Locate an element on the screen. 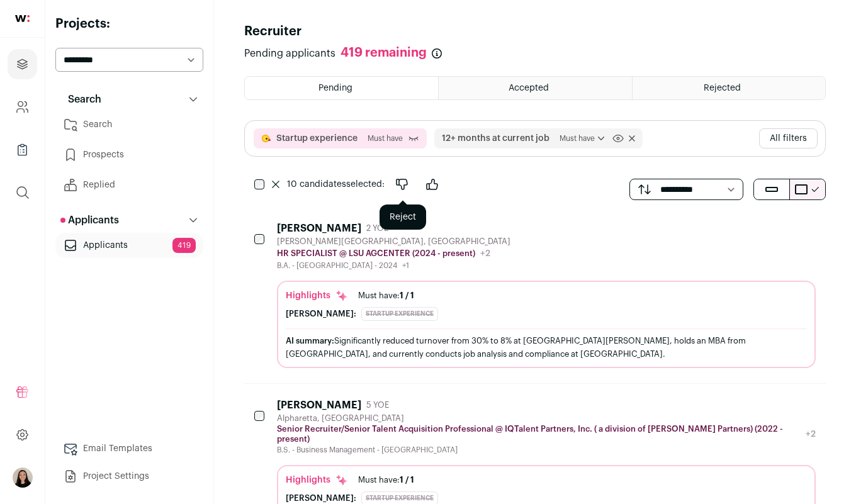 The image size is (856, 504). button: Open dropdown is located at coordinates (23, 477).